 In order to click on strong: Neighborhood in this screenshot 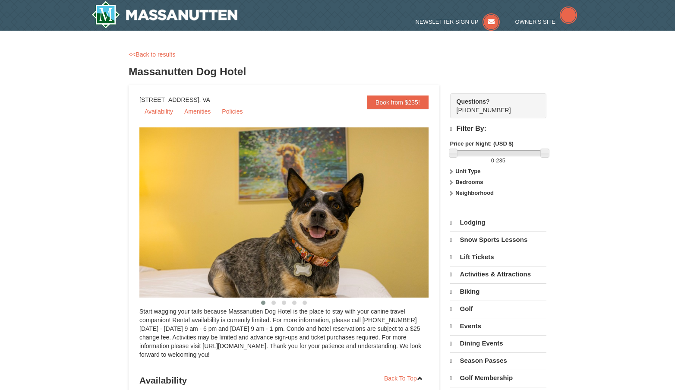, I will do `click(474, 192)`.